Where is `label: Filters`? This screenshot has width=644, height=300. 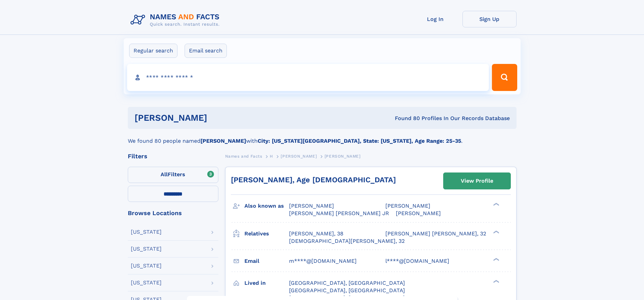
label: Filters is located at coordinates (173, 175).